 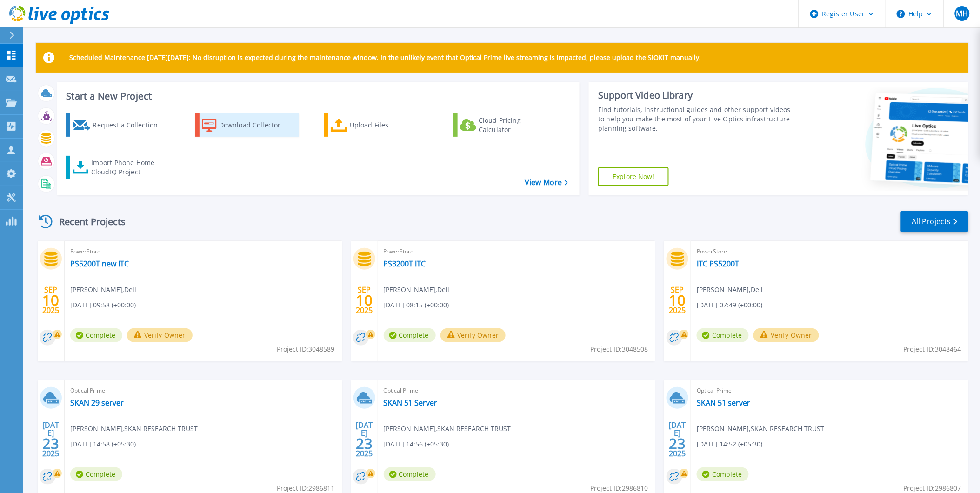 I want to click on span: MH, so click(x=962, y=13).